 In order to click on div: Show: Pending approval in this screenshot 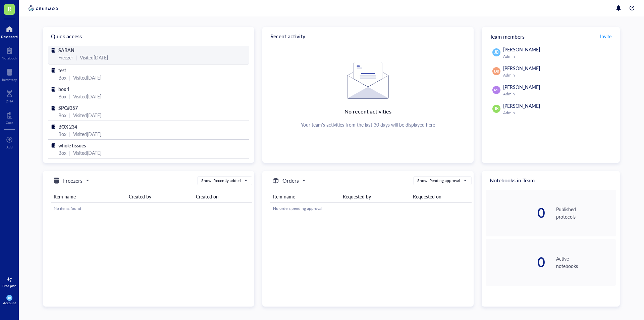, I will do `click(439, 181)`.